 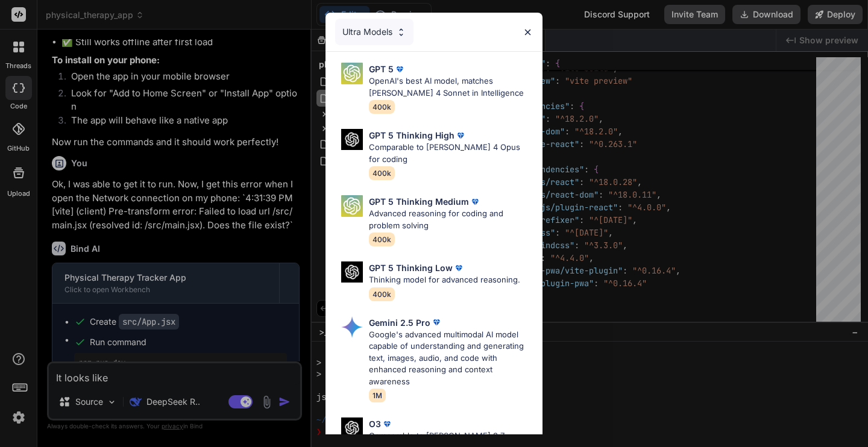 What do you see at coordinates (419, 201) in the screenshot?
I see `p: GPT 5 Thinking Medium` at bounding box center [419, 201].